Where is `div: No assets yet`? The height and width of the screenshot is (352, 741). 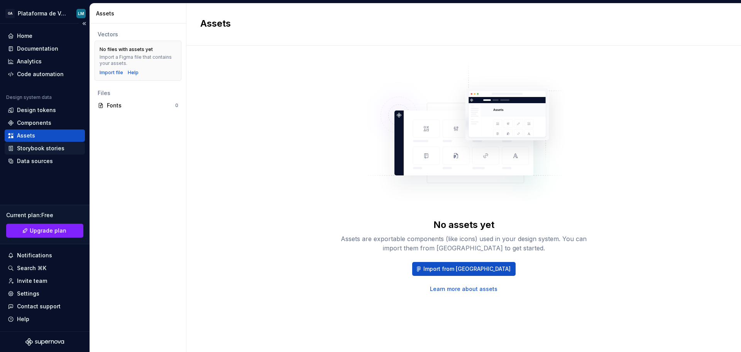 div: No assets yet is located at coordinates (464, 225).